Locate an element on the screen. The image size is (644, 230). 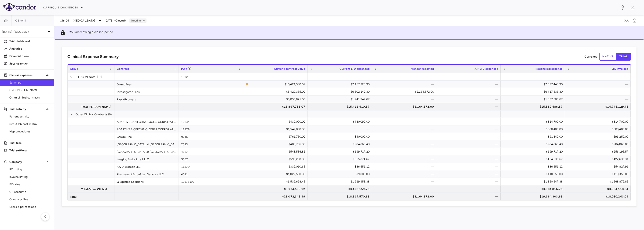
div: Imaging Endpoints II LLC is located at coordinates (146, 159).